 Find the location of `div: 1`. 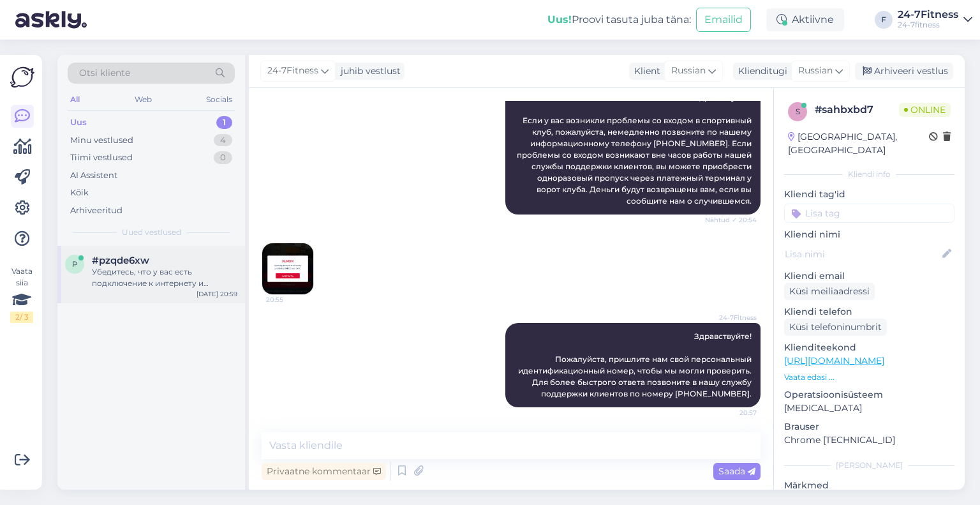

div: 1 is located at coordinates (224, 123).